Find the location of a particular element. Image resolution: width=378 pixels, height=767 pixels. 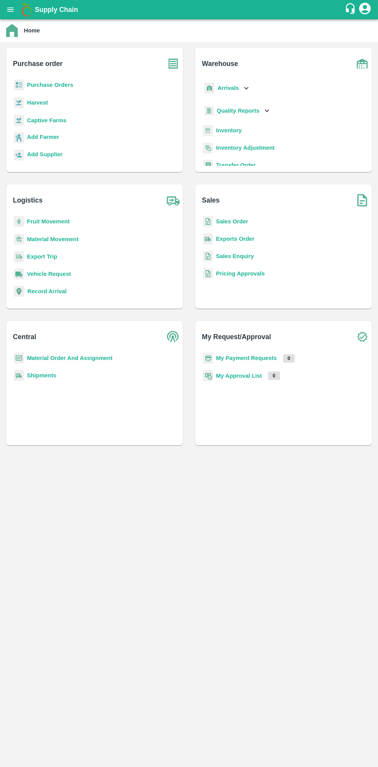

img: qualityReport is located at coordinates (209, 111).